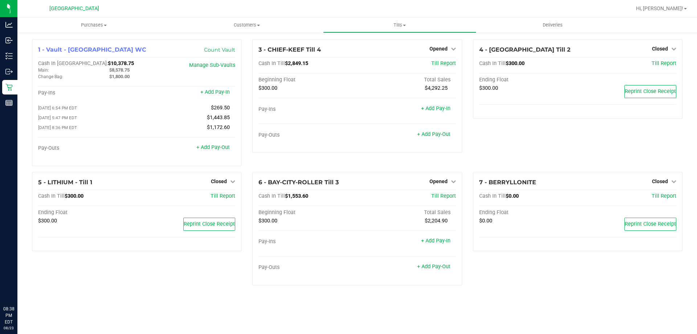  I want to click on span: $10,378.75, so click(121, 63).